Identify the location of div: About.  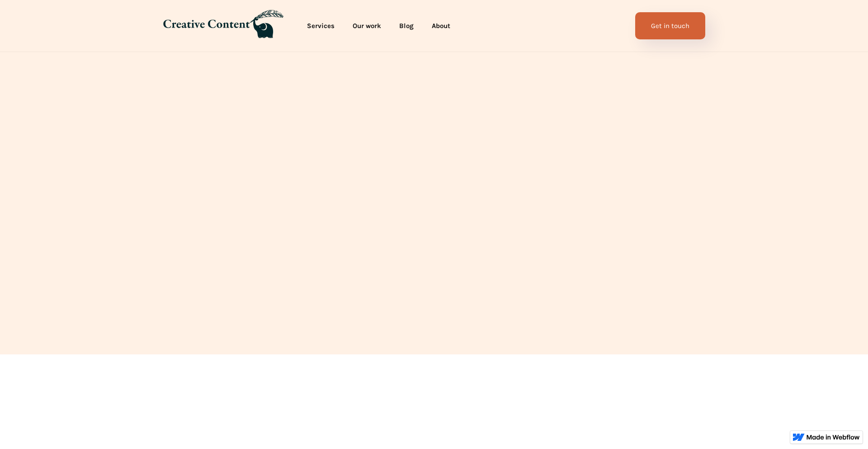
(441, 26).